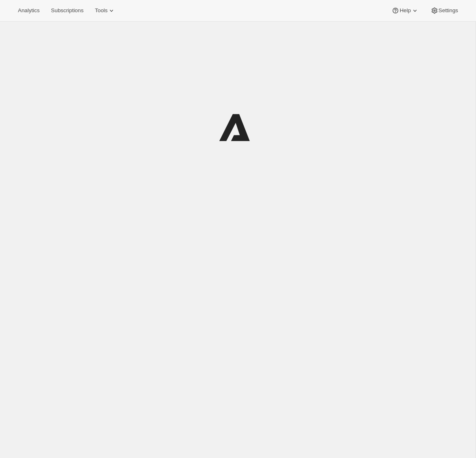  What do you see at coordinates (449, 10) in the screenshot?
I see `span: Settings` at bounding box center [449, 10].